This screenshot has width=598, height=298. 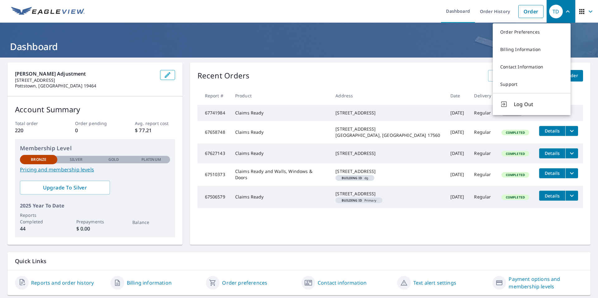 I want to click on button: Log Out, so click(x=532, y=104).